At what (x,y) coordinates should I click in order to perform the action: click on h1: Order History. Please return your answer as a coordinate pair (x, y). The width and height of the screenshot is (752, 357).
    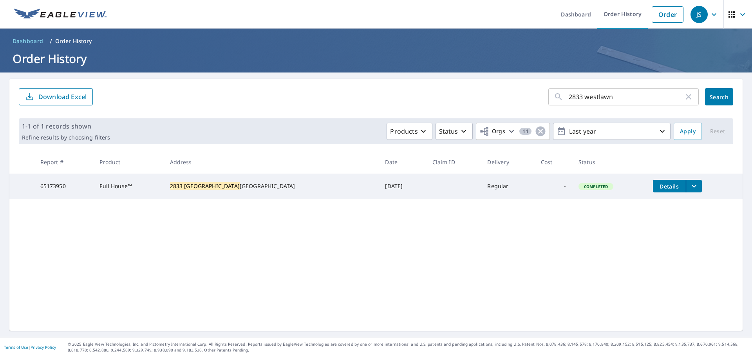
    Looking at the image, I should click on (376, 58).